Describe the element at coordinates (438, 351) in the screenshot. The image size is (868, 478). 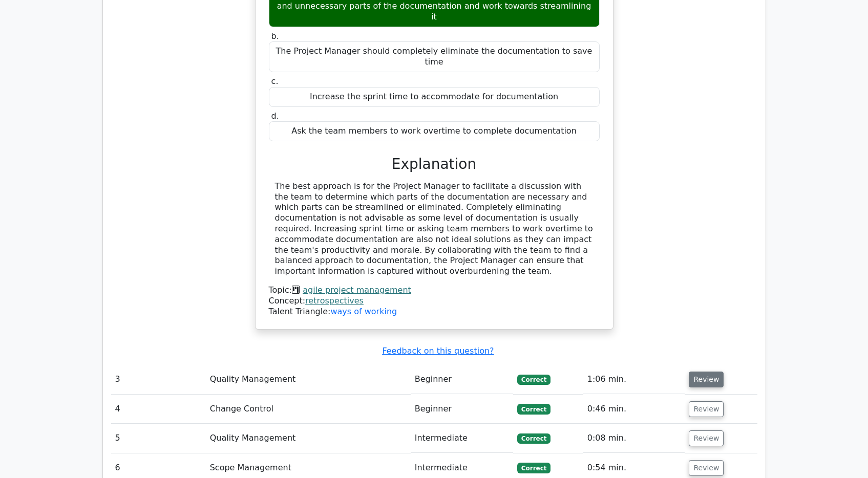
I see `u: Feedback on this question?` at that location.